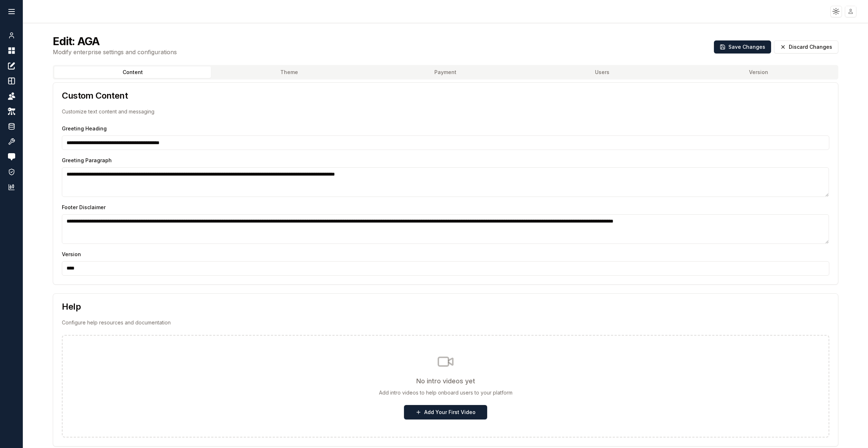 This screenshot has height=448, width=868. What do you see at coordinates (84, 207) in the screenshot?
I see `label: Footer Disclaimer` at bounding box center [84, 207].